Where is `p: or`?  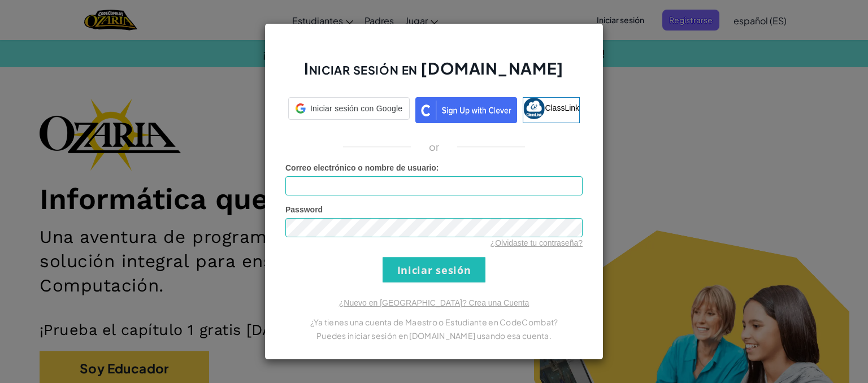
p: or is located at coordinates (434, 147).